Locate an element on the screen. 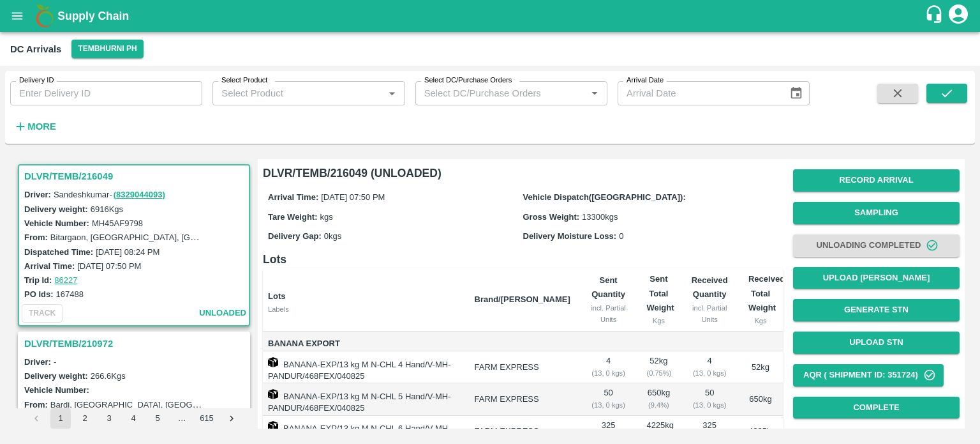  td: FARM EXPRESS is located at coordinates (523, 367).